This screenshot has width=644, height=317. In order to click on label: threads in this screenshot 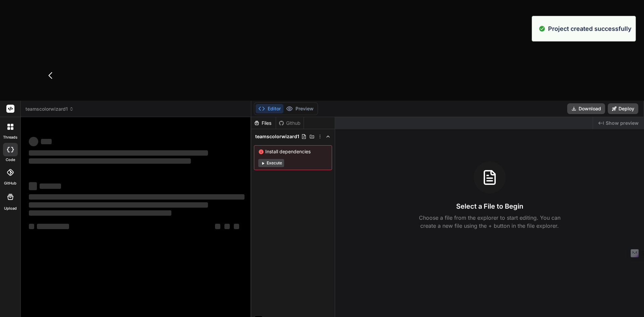, I will do `click(10, 137)`.